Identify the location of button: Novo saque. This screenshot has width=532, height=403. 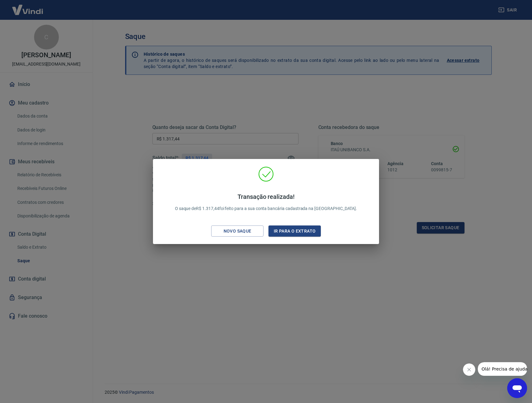
(237, 231).